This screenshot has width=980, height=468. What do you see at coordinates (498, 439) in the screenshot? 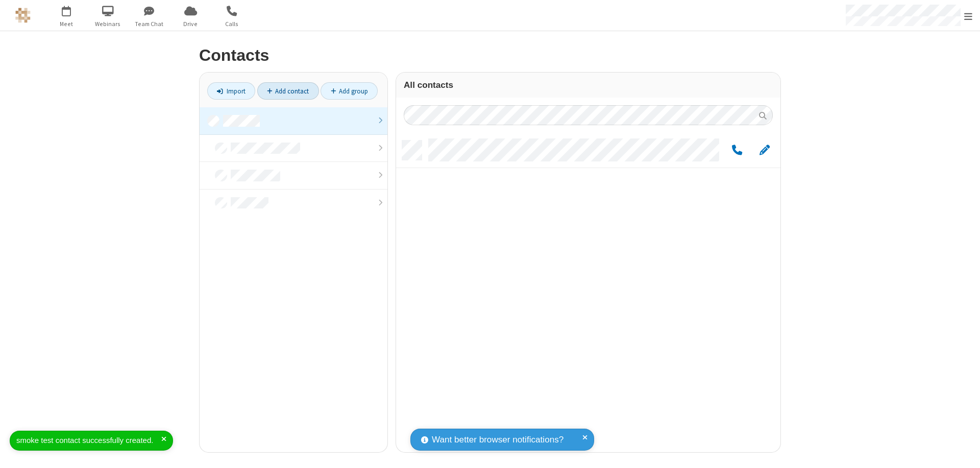
I see `span: Want better browser notifications?` at bounding box center [498, 439].